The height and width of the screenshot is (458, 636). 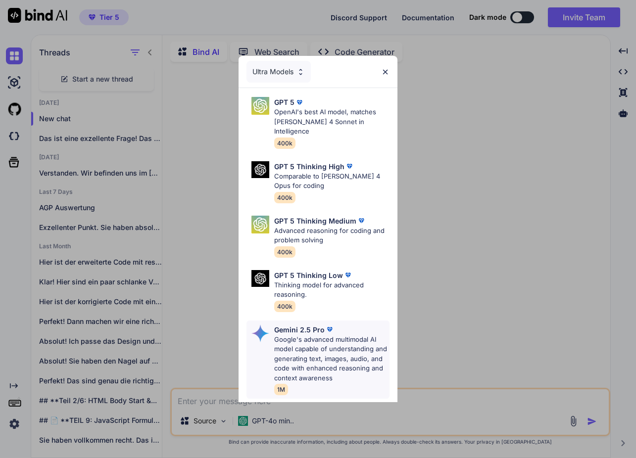 I want to click on p: Google's advanced multimodal AI model capable of understanding and generating text, images, audio..., so click(x=331, y=359).